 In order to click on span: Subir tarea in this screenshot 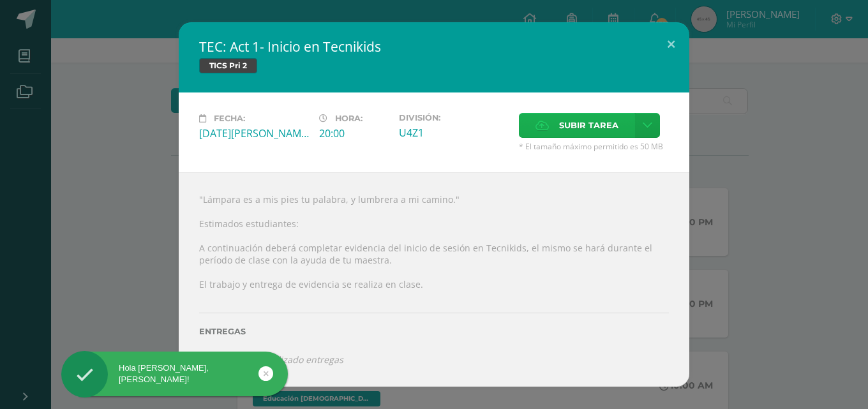, I will do `click(589, 125)`.